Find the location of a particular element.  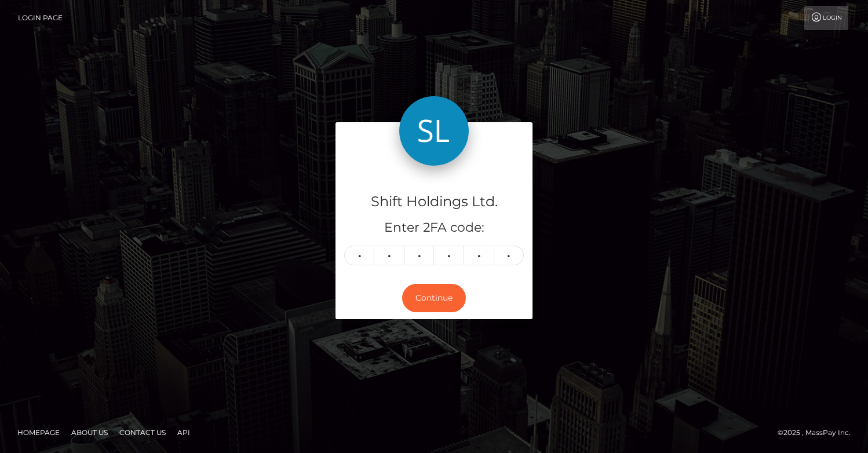

a: API is located at coordinates (183, 432).